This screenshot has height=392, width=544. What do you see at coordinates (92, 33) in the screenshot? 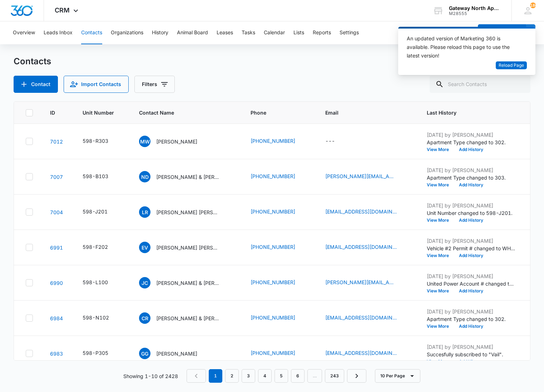
I see `button: Contacts` at bounding box center [92, 33].